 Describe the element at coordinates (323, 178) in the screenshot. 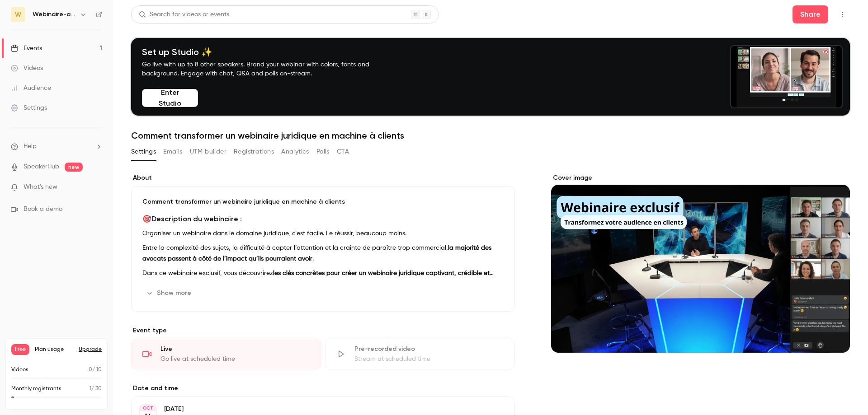

I see `label: About` at that location.